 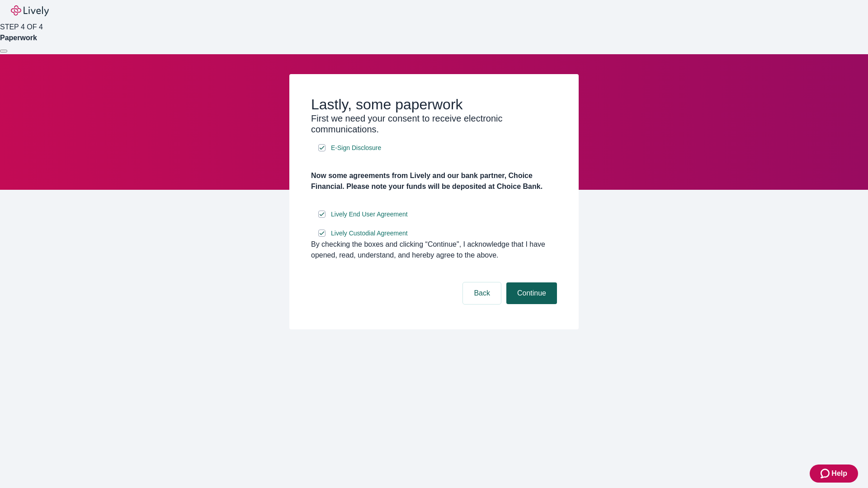 I want to click on span: Lively End User Agreement, so click(x=370, y=215).